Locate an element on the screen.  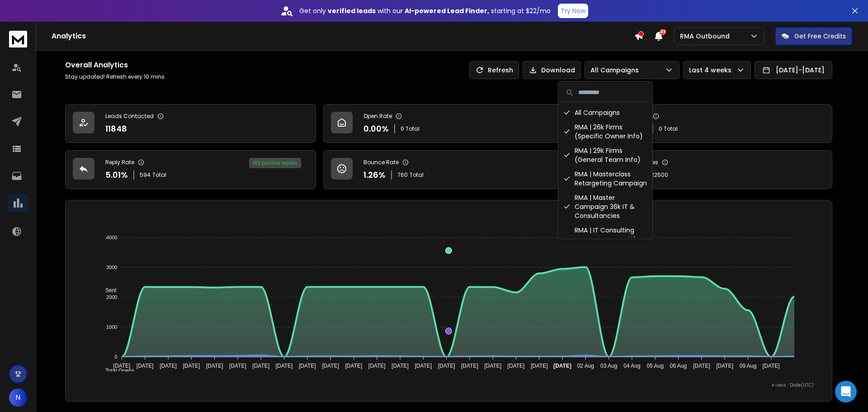
div: RMA | 26k Firms (Specific Owner Info) is located at coordinates (606, 132).